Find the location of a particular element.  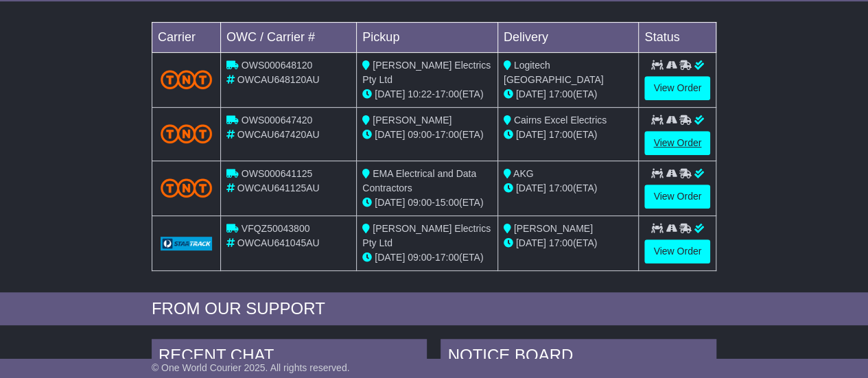

img: GetCarrierServiceLogo is located at coordinates (186, 244).